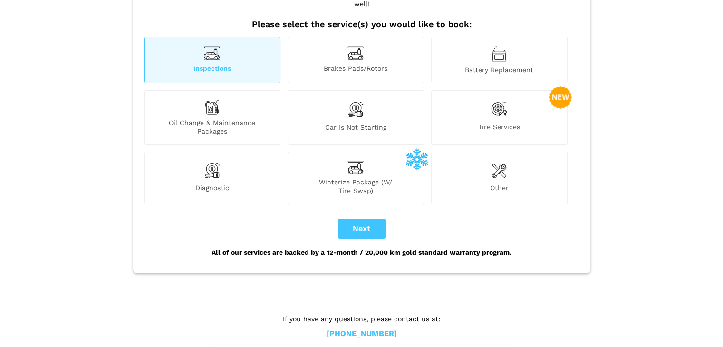 The image size is (723, 347). What do you see at coordinates (212, 69) in the screenshot?
I see `span: Inspections` at bounding box center [212, 69].